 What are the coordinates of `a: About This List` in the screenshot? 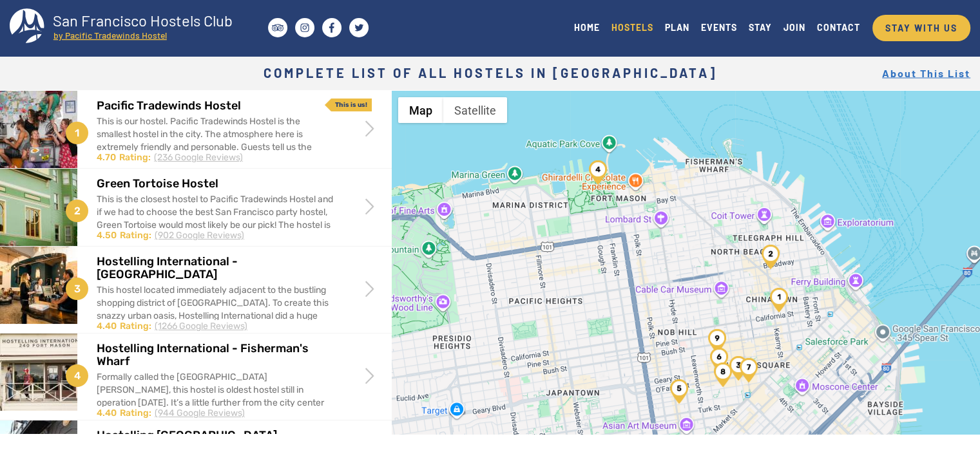 It's located at (926, 73).